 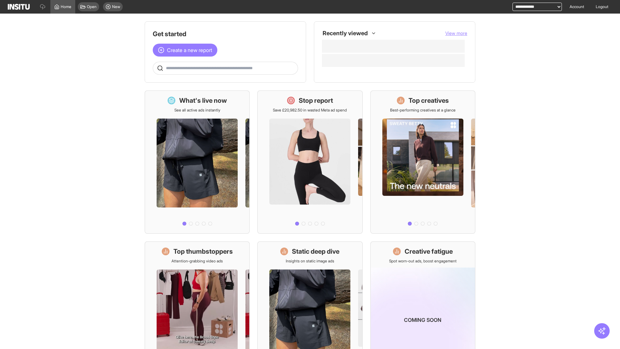 I want to click on h1: Top creatives, so click(x=428, y=100).